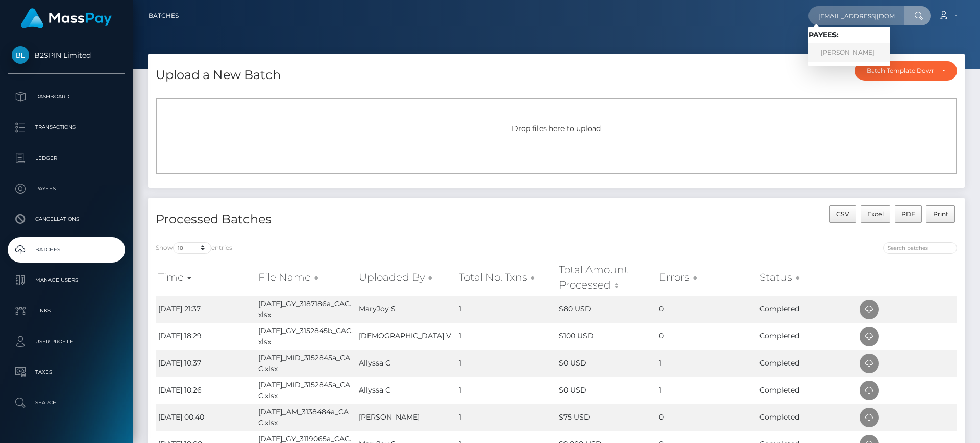 This screenshot has width=980, height=443. I want to click on td: $80 USD, so click(606, 309).